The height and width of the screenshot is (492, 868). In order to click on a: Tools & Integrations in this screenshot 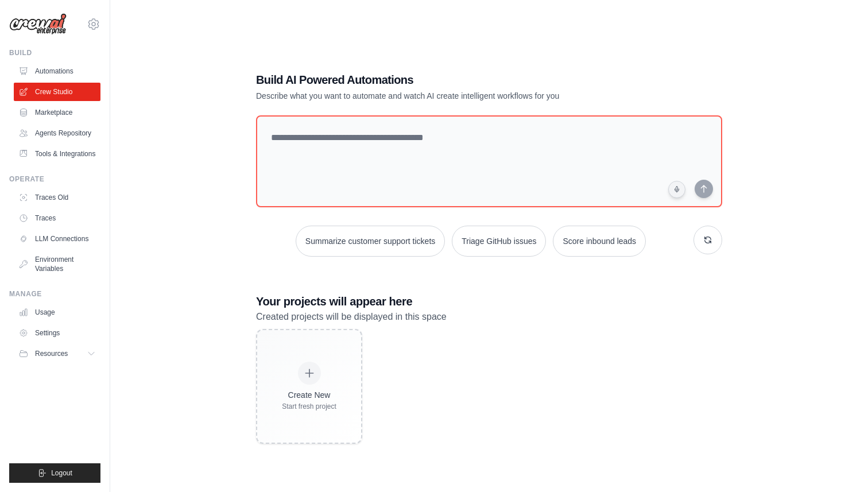, I will do `click(57, 154)`.